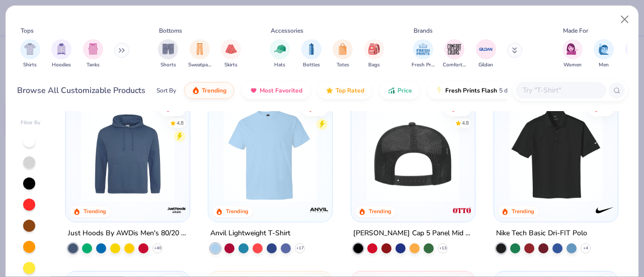  I want to click on div: filter for Totes, so click(343, 54).